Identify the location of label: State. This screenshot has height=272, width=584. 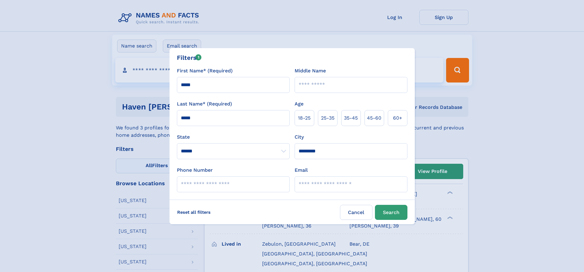
(233, 137).